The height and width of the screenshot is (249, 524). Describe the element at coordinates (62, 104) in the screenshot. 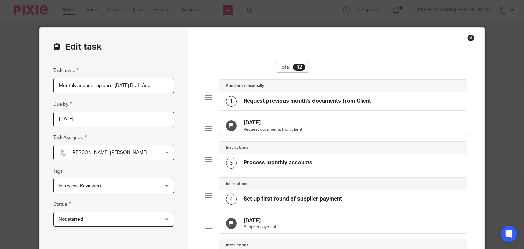

I see `label: Due by` at that location.